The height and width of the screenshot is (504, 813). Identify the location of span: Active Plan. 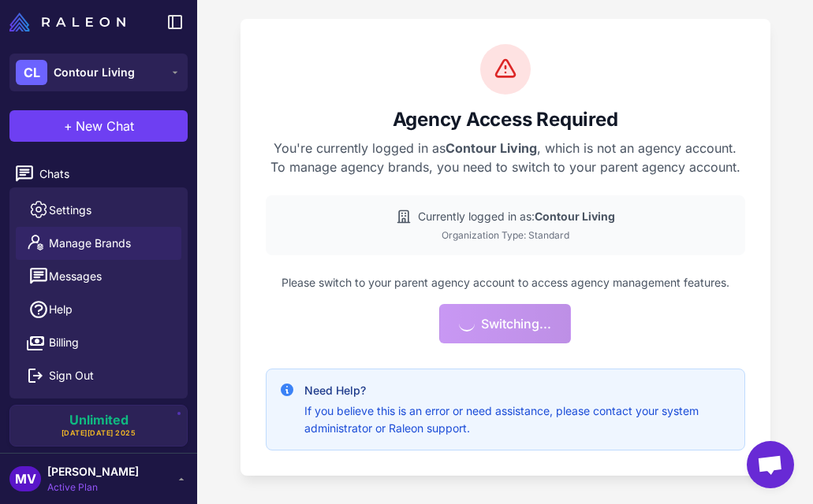
(93, 488).